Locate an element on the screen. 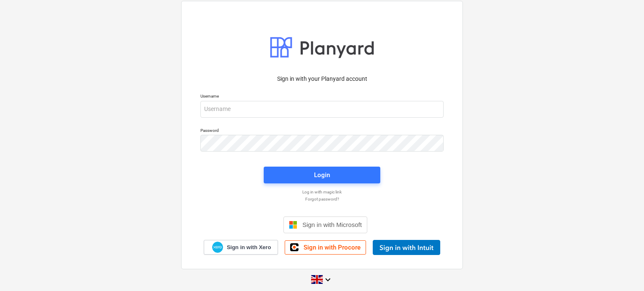  p: Password is located at coordinates (322, 131).